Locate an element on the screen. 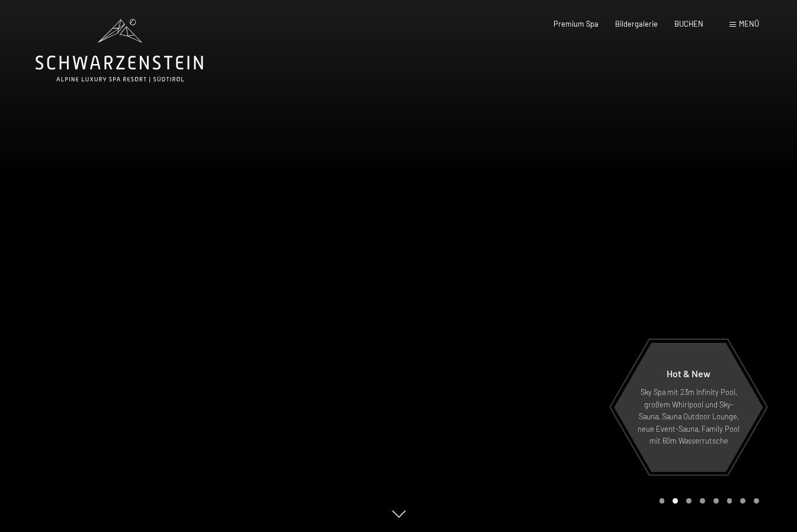 The height and width of the screenshot is (532, 797). div: Carousel Page 1 is located at coordinates (662, 501).